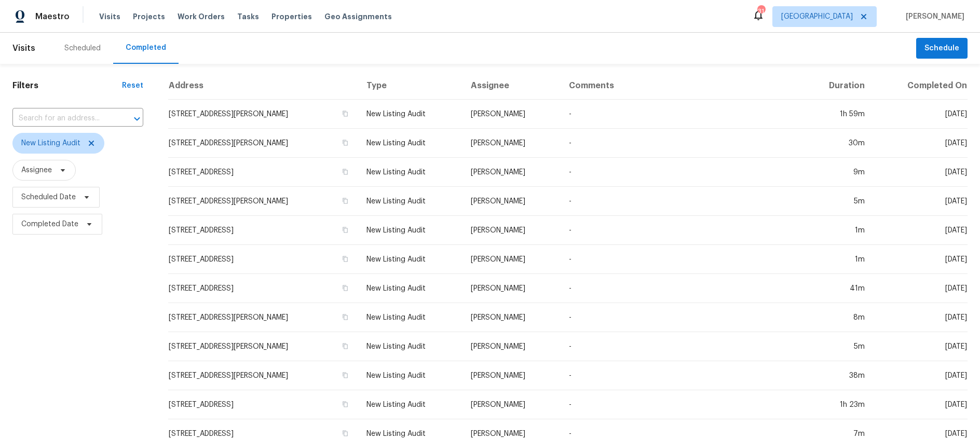 The image size is (980, 439). Describe the element at coordinates (511, 86) in the screenshot. I see `th: Assignee` at that location.